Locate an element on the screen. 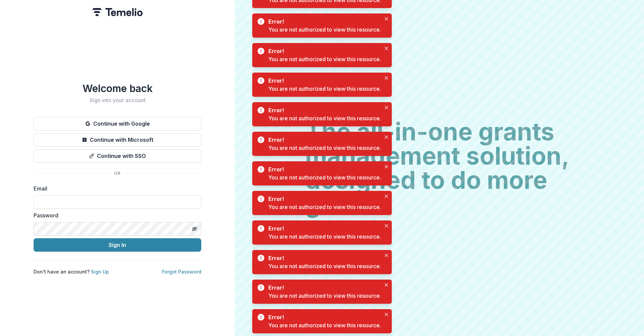  button: Continue with SSO is located at coordinates (117, 156).